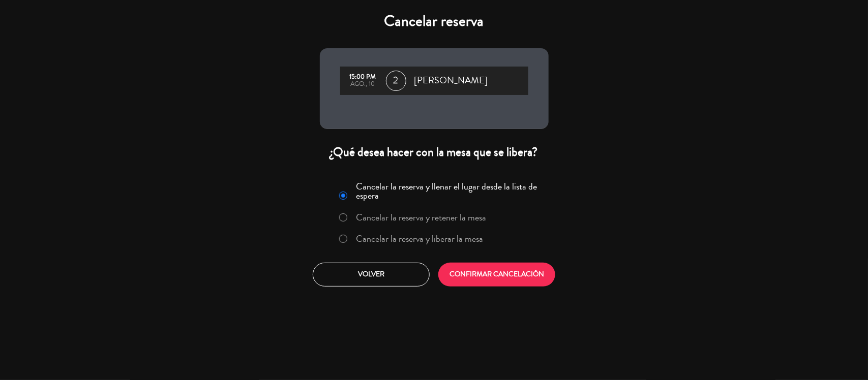 The width and height of the screenshot is (868, 380). What do you see at coordinates (396, 80) in the screenshot?
I see `span: 2` at bounding box center [396, 80].